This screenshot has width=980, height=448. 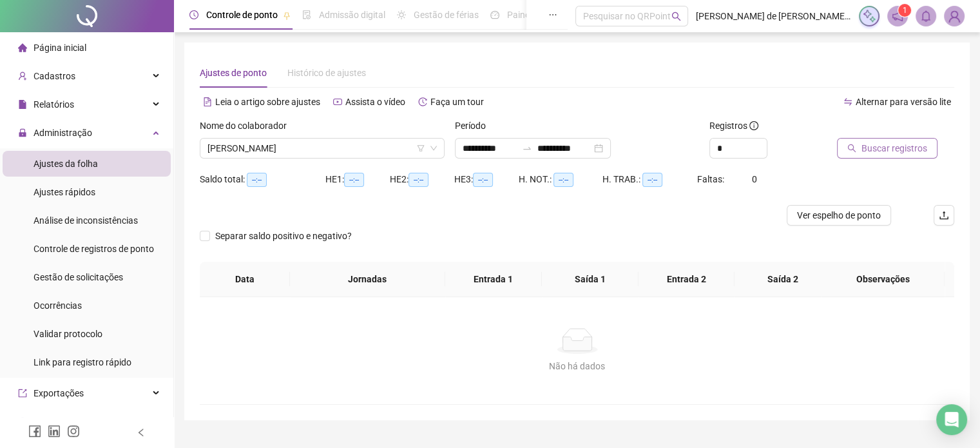 I want to click on span: Ajustes rápidos, so click(x=65, y=192).